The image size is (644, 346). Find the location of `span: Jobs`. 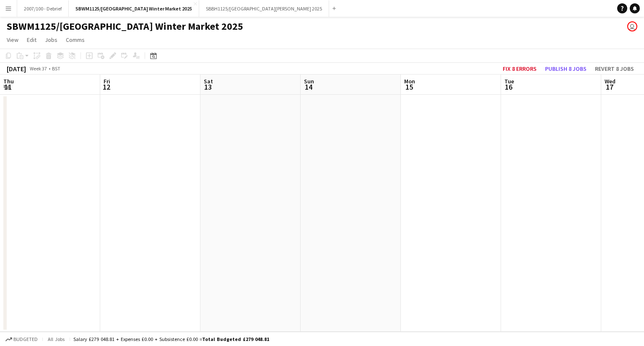

span: Jobs is located at coordinates (51, 40).